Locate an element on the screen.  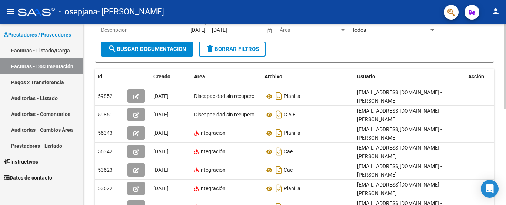
span: Creado is located at coordinates (162, 77).